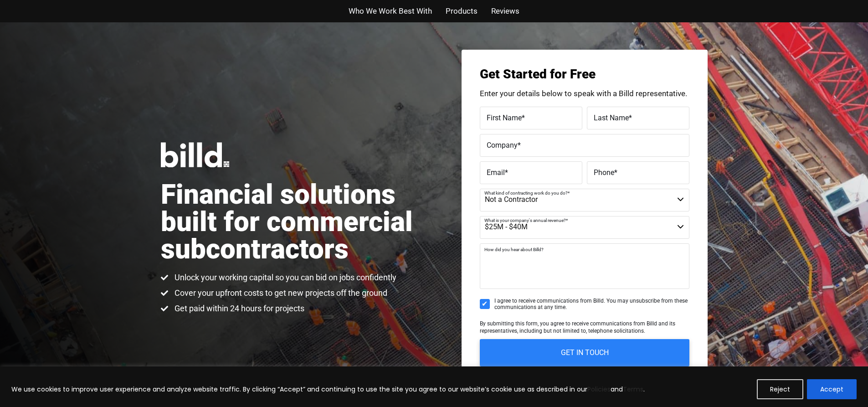  What do you see at coordinates (504, 117) in the screenshot?
I see `span: First Name` at bounding box center [504, 117].